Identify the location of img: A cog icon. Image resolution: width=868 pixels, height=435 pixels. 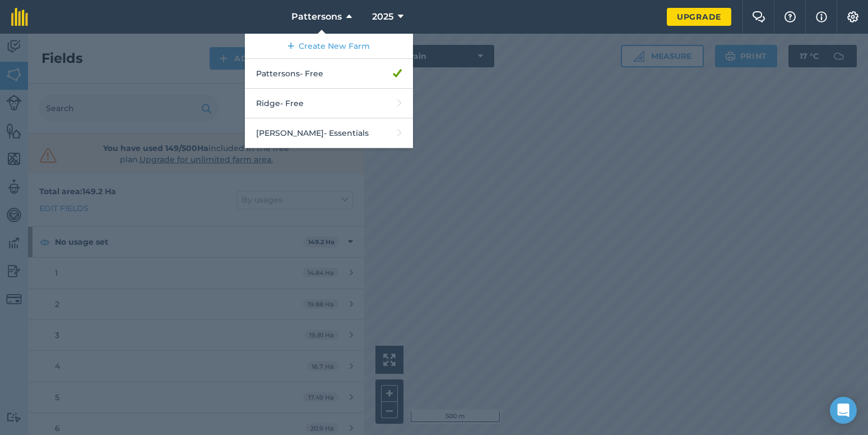
(853, 17).